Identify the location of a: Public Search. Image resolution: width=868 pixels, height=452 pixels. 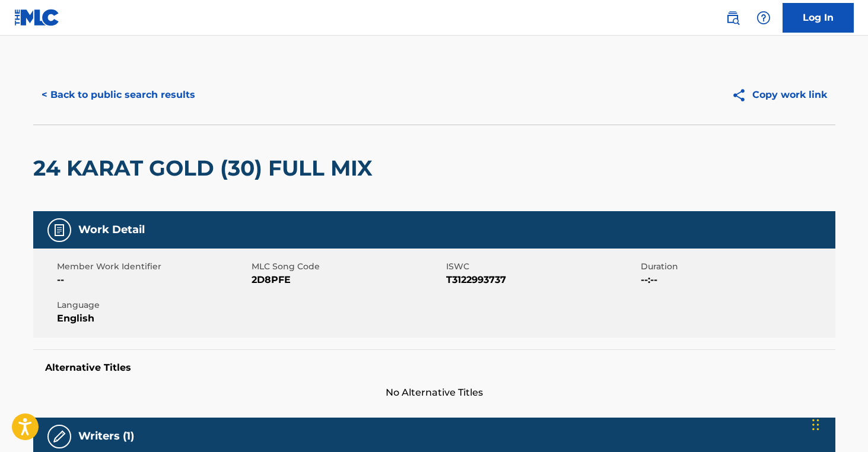
(732, 17).